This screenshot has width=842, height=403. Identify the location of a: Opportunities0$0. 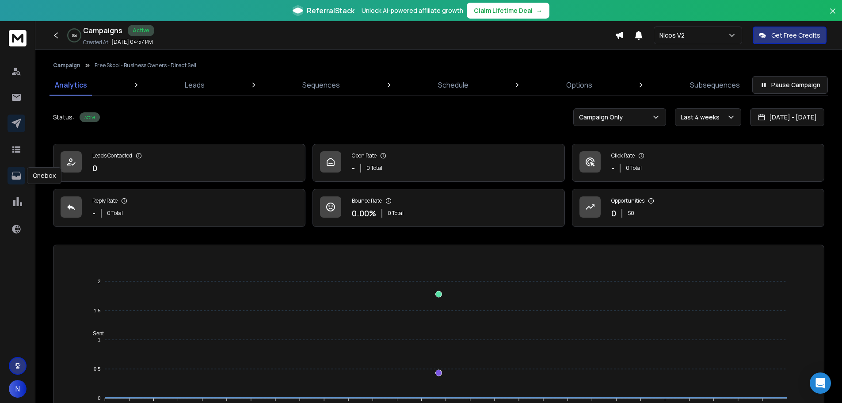
(698, 208).